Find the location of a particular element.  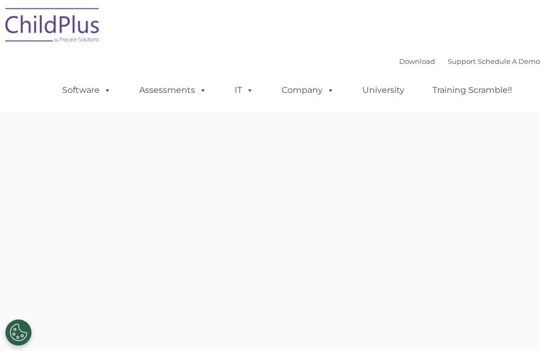

a: Support is located at coordinates (462, 61).